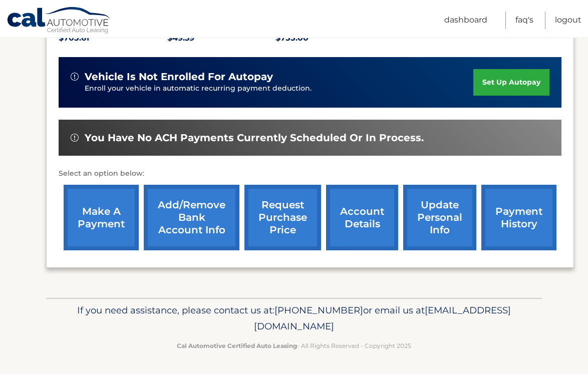 This screenshot has height=374, width=588. What do you see at coordinates (439, 217) in the screenshot?
I see `a: update personal info` at bounding box center [439, 217].